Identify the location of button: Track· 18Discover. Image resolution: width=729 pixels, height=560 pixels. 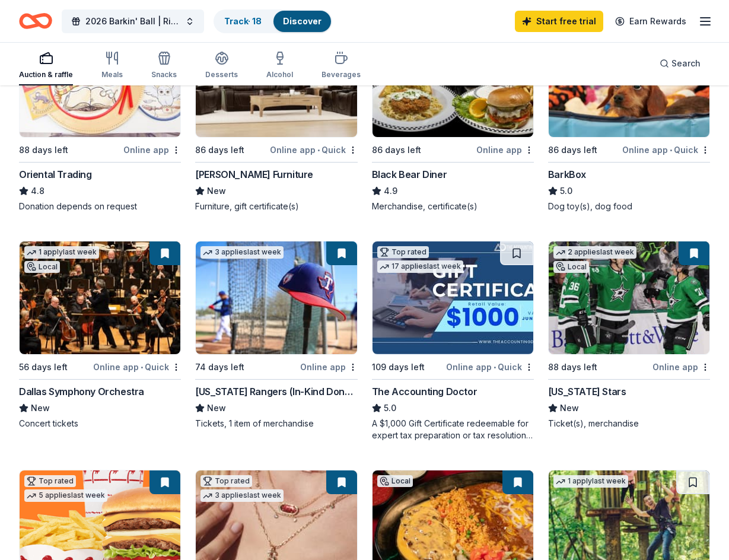
(273, 21).